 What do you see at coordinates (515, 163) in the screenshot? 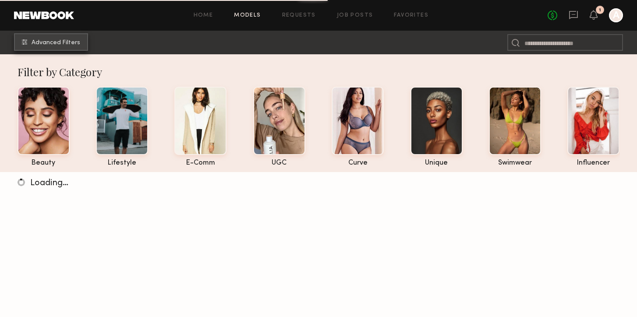
I see `div: swimwear` at bounding box center [515, 163].